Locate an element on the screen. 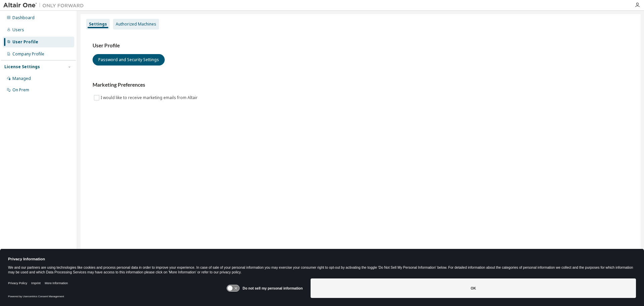  h3: Marketing Preferences is located at coordinates (361, 85).